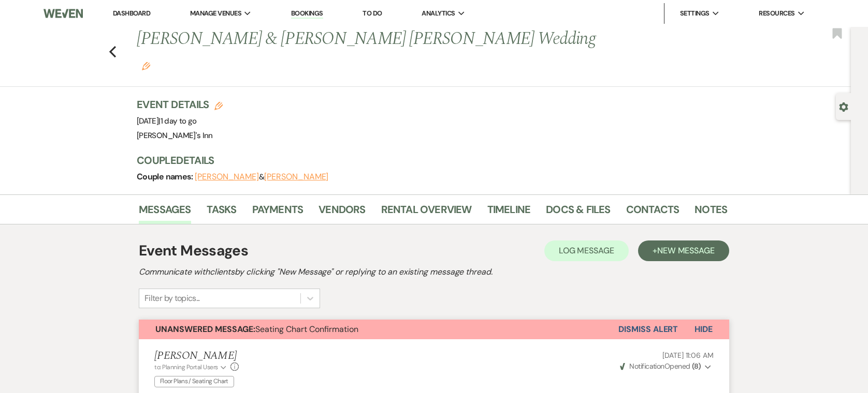 This screenshot has width=868, height=393. I want to click on a: Rental Overview, so click(426, 213).